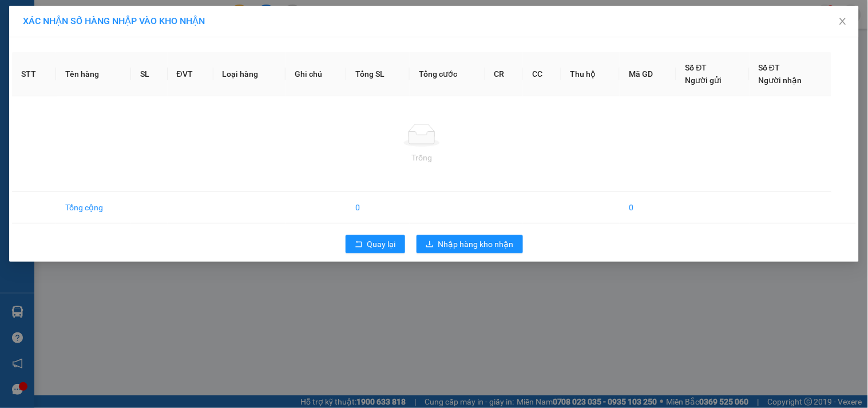 The image size is (868, 408). I want to click on span: rollback, so click(359, 245).